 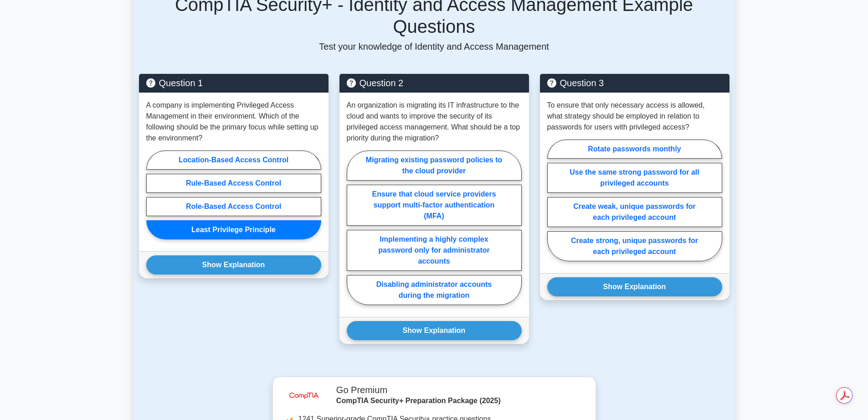 I want to click on h5: Question 2, so click(x=434, y=83).